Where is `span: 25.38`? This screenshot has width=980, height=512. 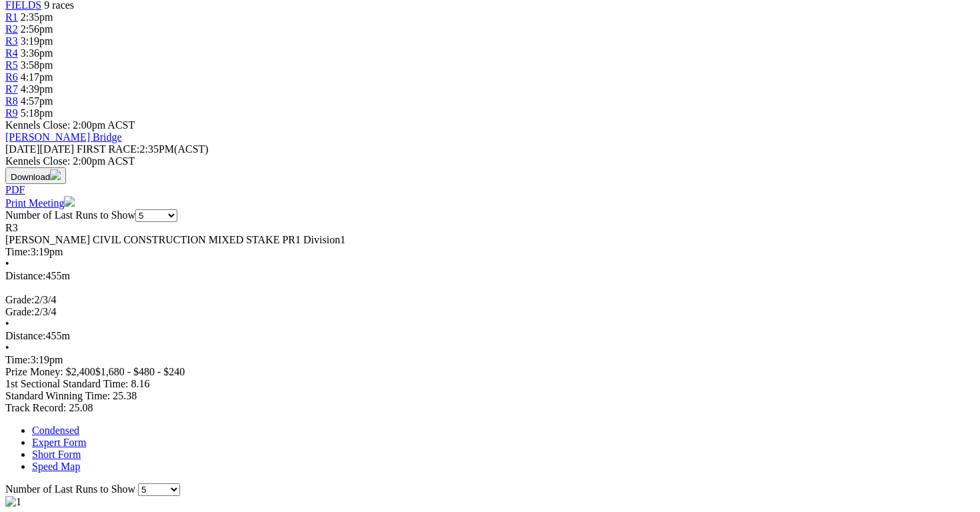 span: 25.38 is located at coordinates (125, 395).